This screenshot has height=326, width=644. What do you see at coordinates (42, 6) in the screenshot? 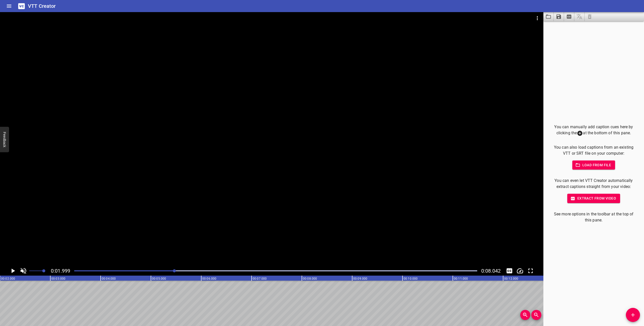
I see `h6: VTT Creator` at bounding box center [42, 6].